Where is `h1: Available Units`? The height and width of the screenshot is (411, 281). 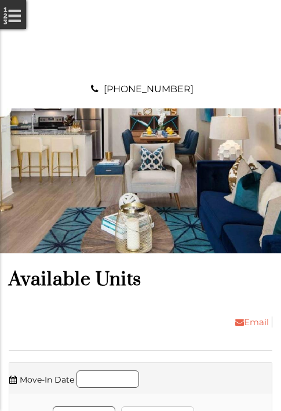
h1: Available Units is located at coordinates (140, 279).